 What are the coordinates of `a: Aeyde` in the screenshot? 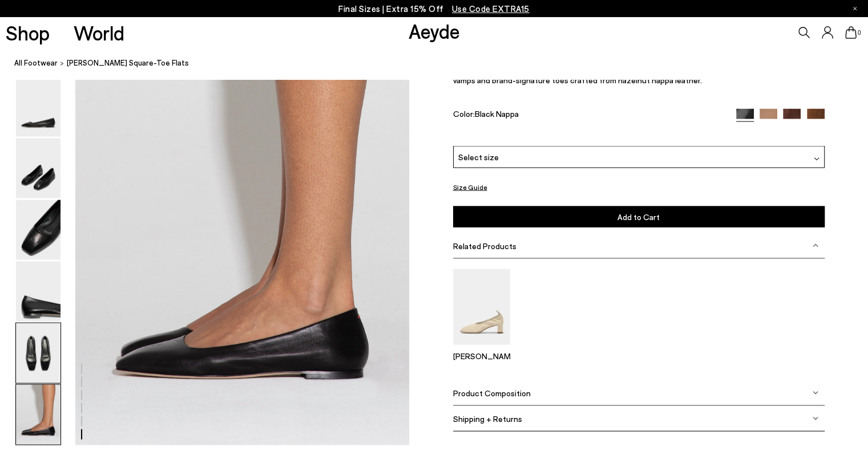 It's located at (434, 31).